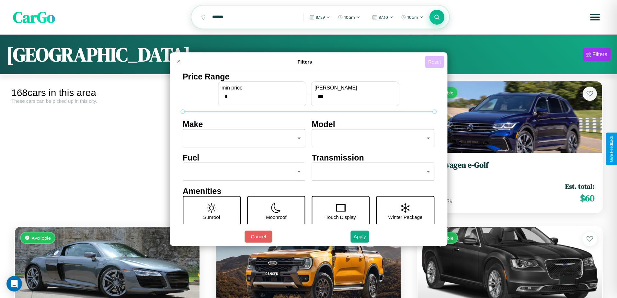 The image size is (617, 298). I want to click on span: 8 / 30, so click(383, 17).